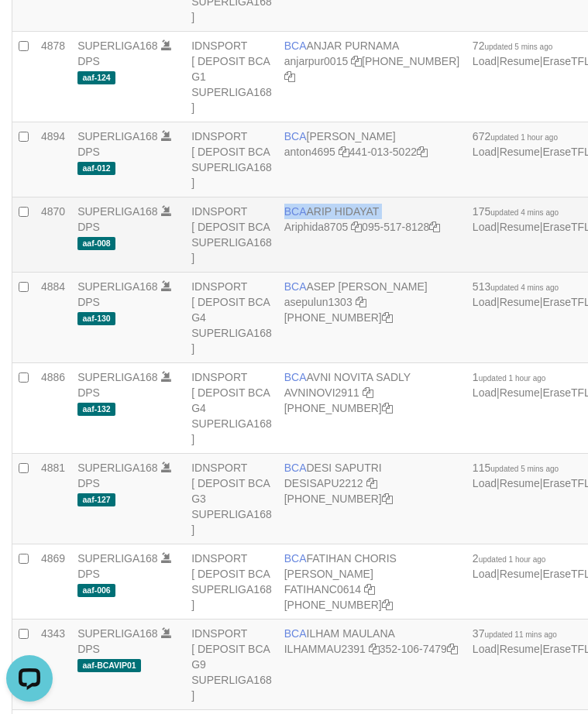  I want to click on a: Copy ILHAMMAU2391 to clipboard, so click(375, 650).